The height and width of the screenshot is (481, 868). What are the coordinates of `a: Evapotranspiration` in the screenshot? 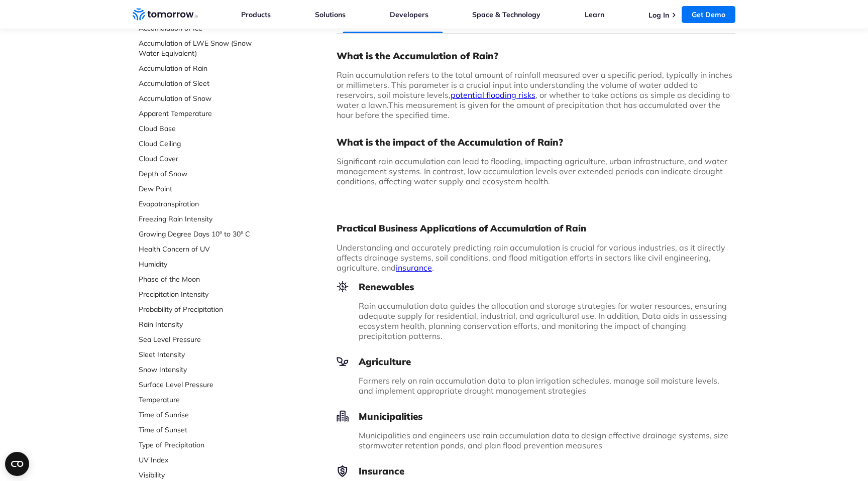 It's located at (205, 204).